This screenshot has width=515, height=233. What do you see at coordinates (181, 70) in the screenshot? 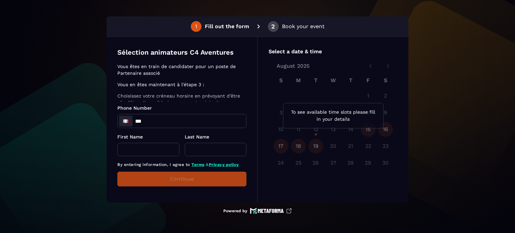
I see `p: Vous êtes en train de candidater pour un poste de Partenaire associé` at bounding box center [181, 70].